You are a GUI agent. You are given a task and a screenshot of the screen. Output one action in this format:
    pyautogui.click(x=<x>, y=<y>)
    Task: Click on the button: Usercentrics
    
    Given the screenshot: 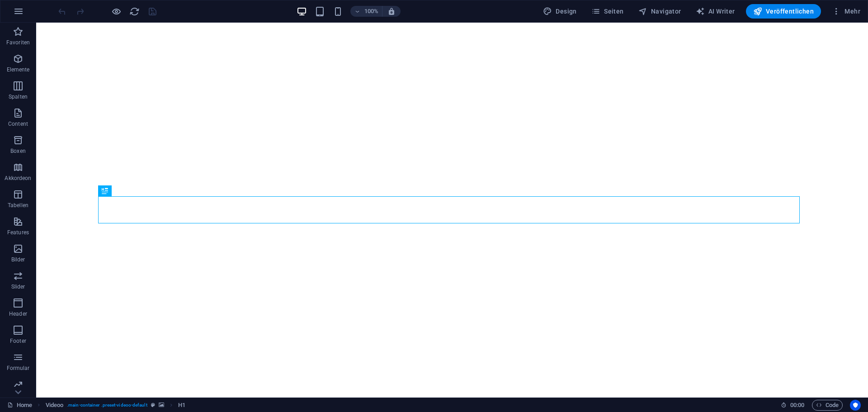 What is the action you would take?
    pyautogui.click(x=855, y=405)
    